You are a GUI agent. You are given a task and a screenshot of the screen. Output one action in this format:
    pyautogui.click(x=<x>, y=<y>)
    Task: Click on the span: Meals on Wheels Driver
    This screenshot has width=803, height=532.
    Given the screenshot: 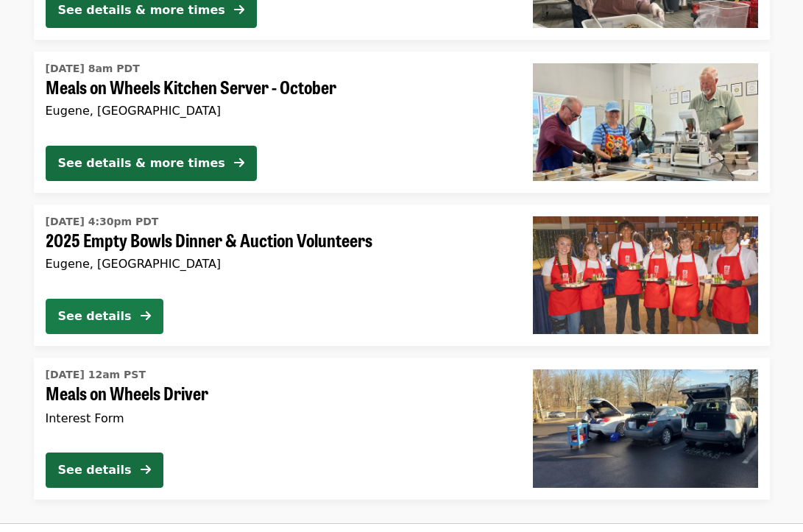 What is the action you would take?
    pyautogui.click(x=277, y=393)
    